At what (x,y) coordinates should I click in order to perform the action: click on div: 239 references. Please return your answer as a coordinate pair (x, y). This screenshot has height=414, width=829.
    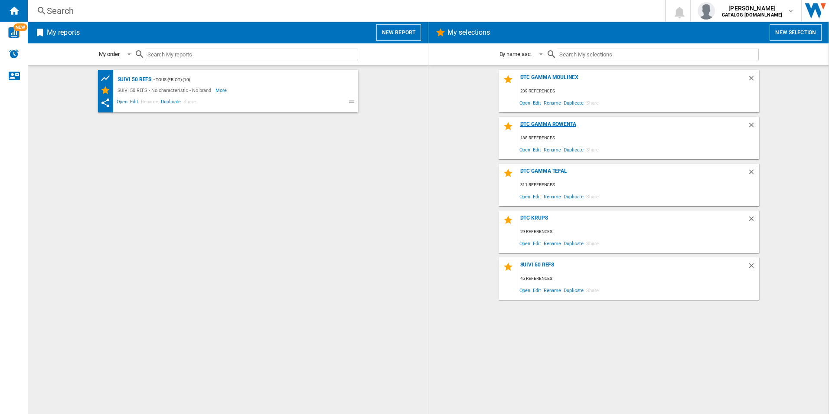
    Looking at the image, I should click on (639, 91).